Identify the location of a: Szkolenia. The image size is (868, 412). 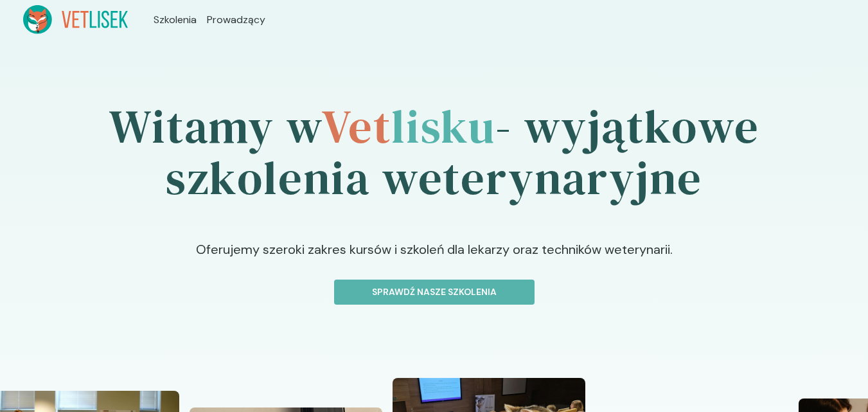
(175, 20).